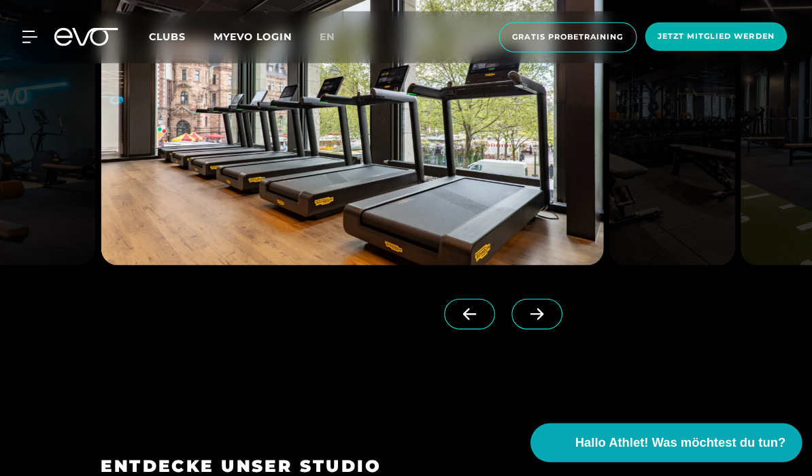  I want to click on h3: ENTDECKE UNSER STUDIO, so click(243, 456).